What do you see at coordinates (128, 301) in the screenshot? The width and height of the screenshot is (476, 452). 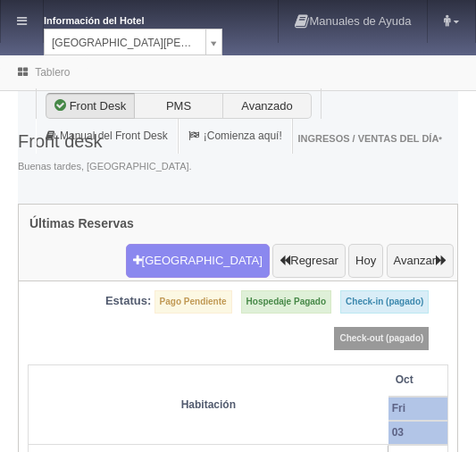 I see `label: Estatus:` at bounding box center [128, 301].